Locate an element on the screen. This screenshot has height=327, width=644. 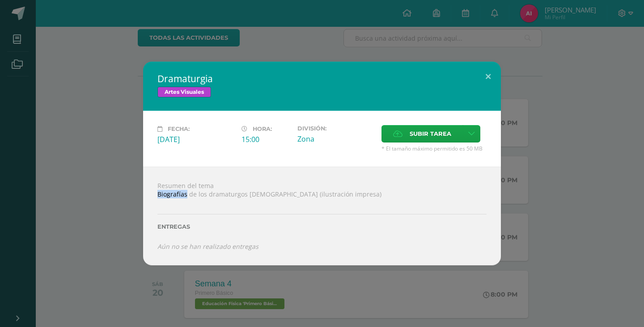
label: División: is located at coordinates (336, 128).